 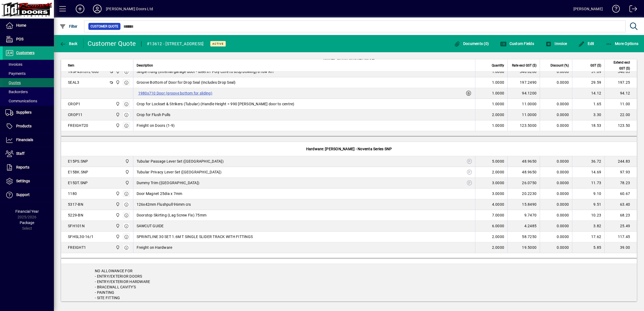 What do you see at coordinates (28, 39) in the screenshot?
I see `a: POS` at bounding box center [28, 39].